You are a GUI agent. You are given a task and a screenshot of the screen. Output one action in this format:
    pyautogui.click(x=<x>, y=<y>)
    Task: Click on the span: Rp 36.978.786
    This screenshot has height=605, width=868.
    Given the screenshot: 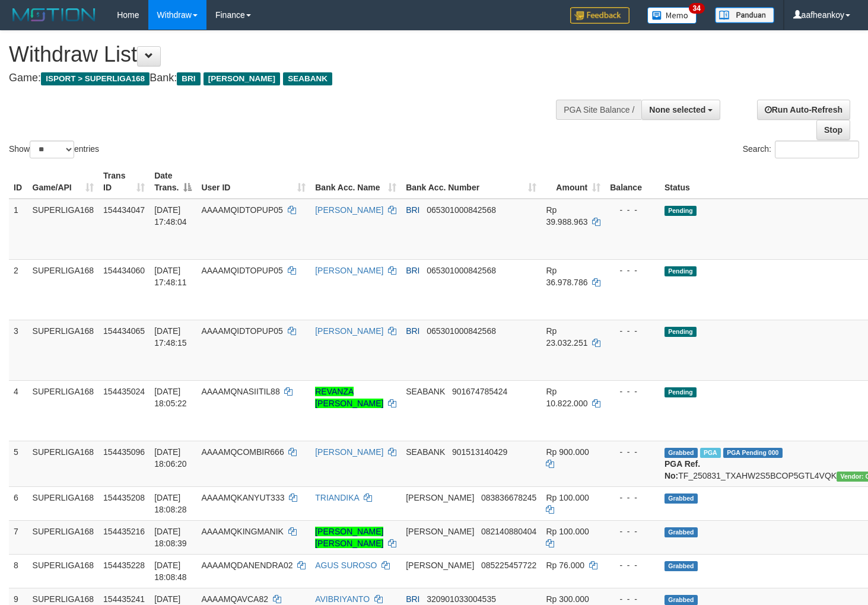 What is the action you would take?
    pyautogui.click(x=566, y=276)
    